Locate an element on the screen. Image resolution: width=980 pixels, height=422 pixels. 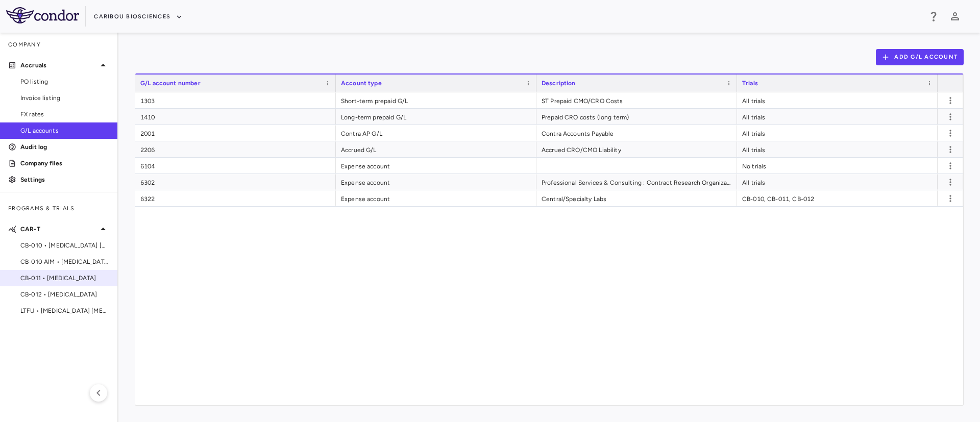
span: Account type is located at coordinates (361, 83).